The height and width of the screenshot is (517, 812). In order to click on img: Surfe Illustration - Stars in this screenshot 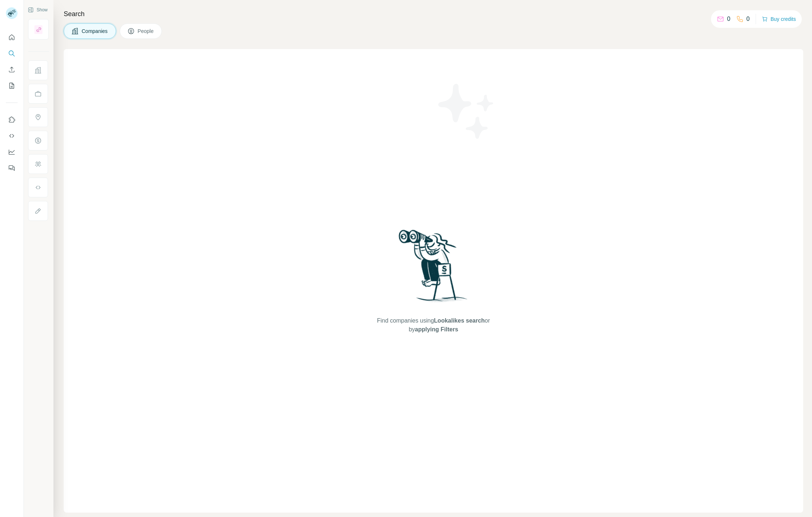, I will do `click(466, 111)`.